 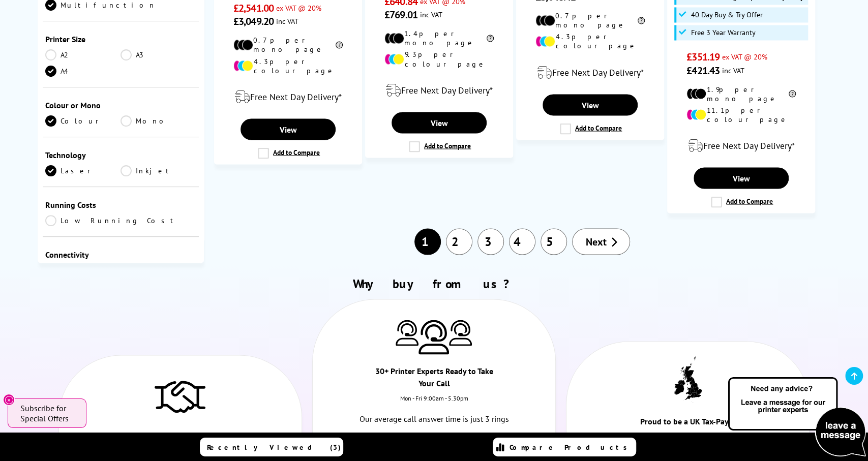 What do you see at coordinates (121, 255) in the screenshot?
I see `div: Connectivity` at bounding box center [121, 255].